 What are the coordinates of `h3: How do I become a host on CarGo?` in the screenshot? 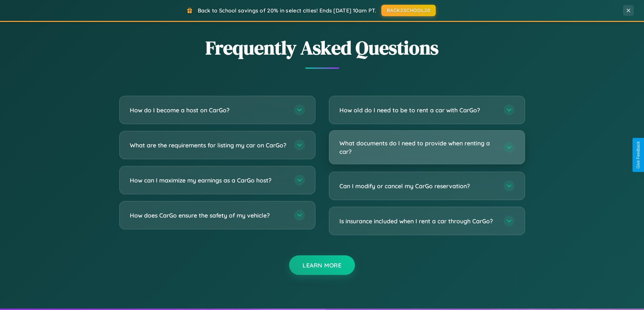 It's located at (208, 110).